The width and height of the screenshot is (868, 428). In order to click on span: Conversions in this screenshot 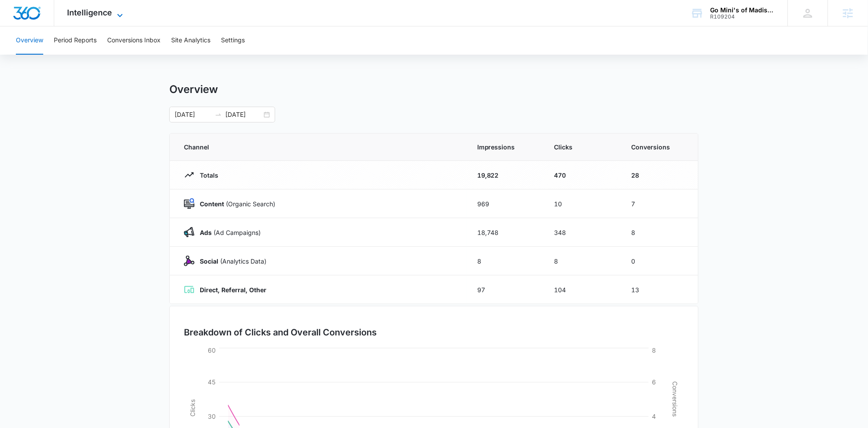, I will do `click(657, 147)`.